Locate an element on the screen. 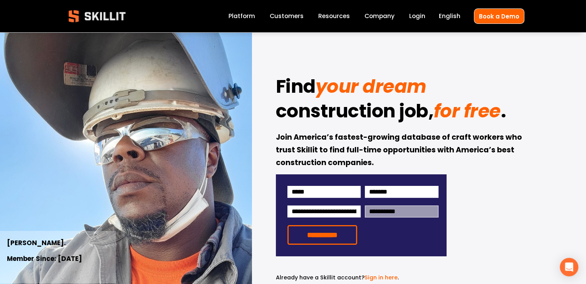 This screenshot has width=586, height=284. span: Already have a Skillit account? is located at coordinates (320, 278).